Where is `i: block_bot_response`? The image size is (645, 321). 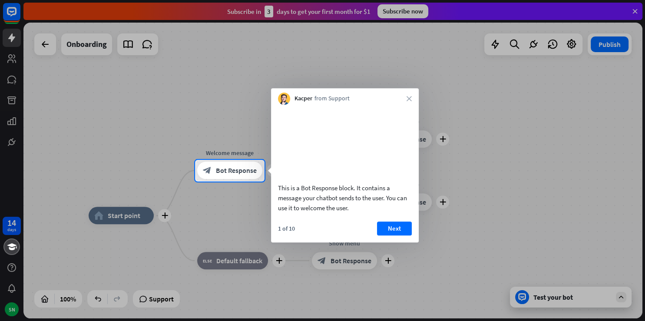 i: block_bot_response is located at coordinates (207, 171).